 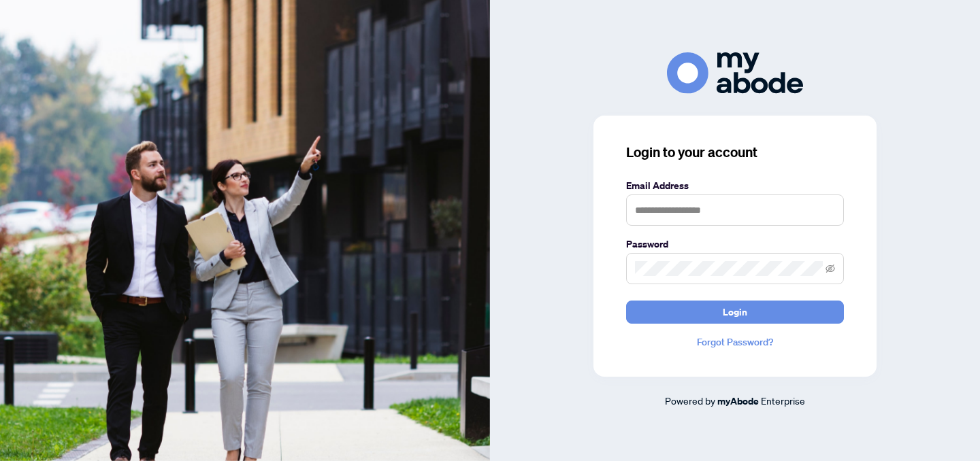 What do you see at coordinates (735, 244) in the screenshot?
I see `label: Password` at bounding box center [735, 244].